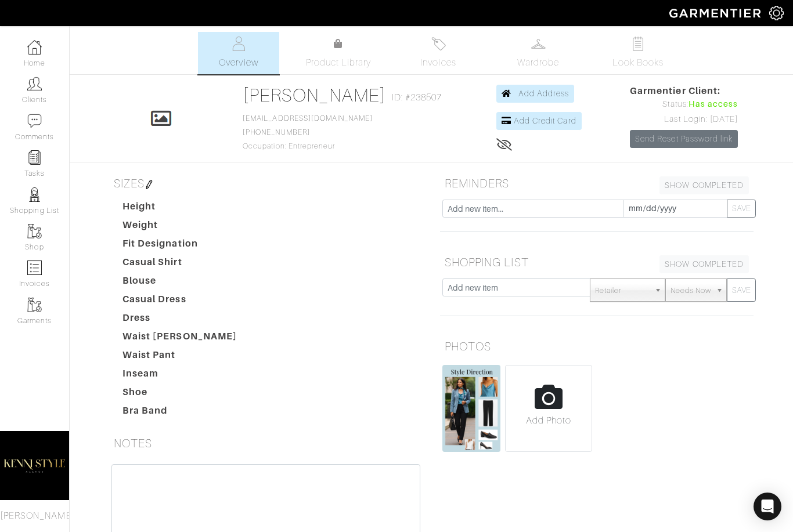 The height and width of the screenshot is (532, 793). Describe the element at coordinates (638, 63) in the screenshot. I see `span: Look Books` at that location.